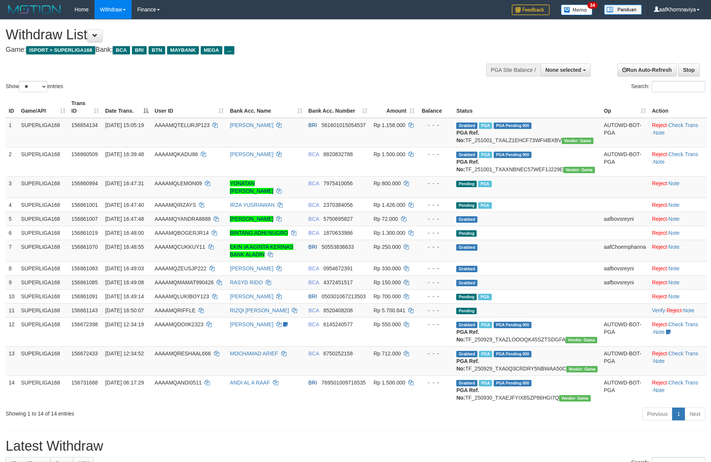  What do you see at coordinates (85, 247) in the screenshot?
I see `span: 156861070` at bounding box center [85, 247].